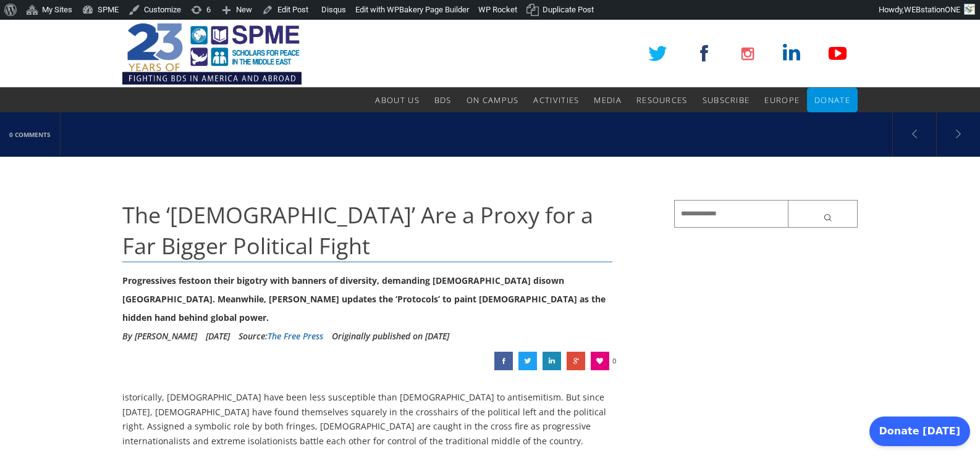 Image resolution: width=980 pixels, height=456 pixels. I want to click on a: BDS, so click(443, 100).